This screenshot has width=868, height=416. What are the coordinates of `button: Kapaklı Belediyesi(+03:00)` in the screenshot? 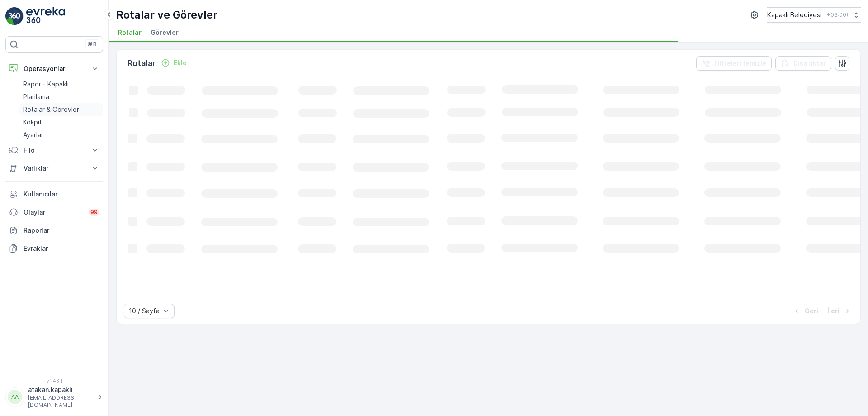 It's located at (814, 15).